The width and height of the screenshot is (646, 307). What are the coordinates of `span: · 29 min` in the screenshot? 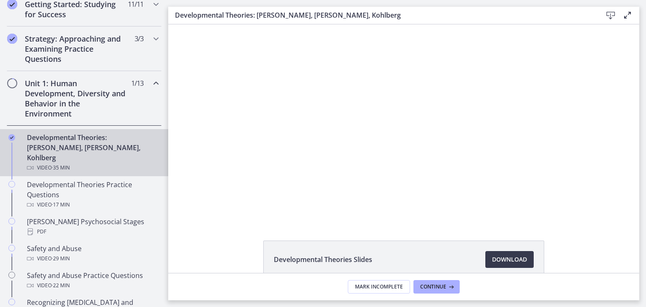 It's located at (61, 259).